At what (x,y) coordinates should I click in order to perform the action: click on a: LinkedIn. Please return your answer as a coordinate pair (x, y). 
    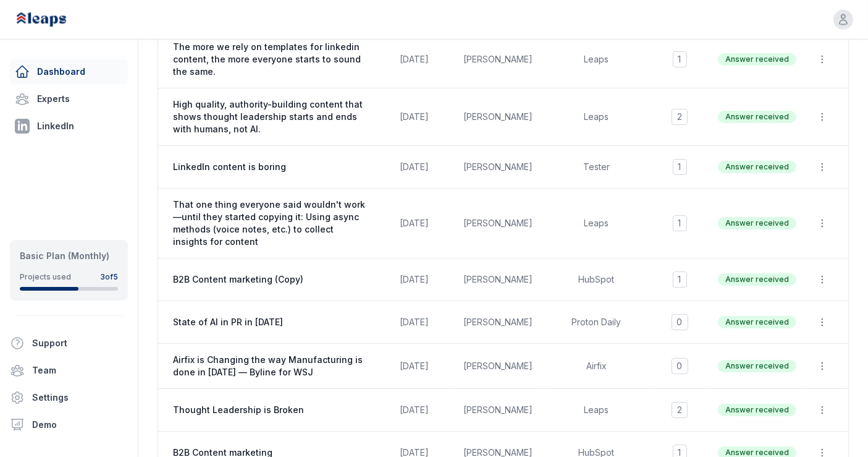
    Looking at the image, I should click on (68, 126).